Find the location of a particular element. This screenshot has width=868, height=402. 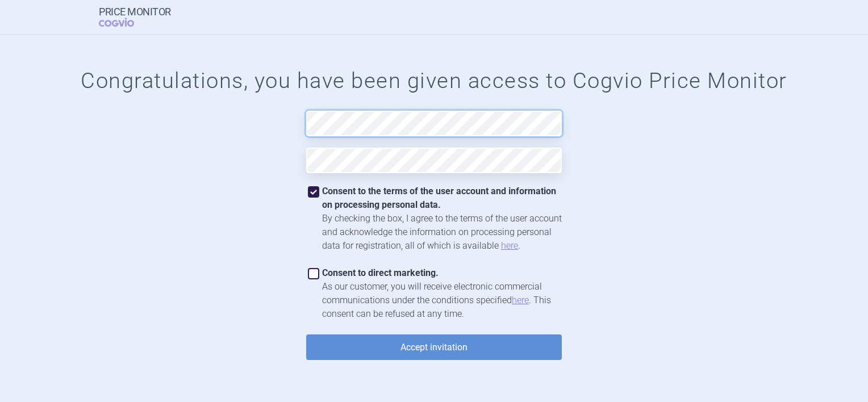

div: Consent to the terms of the user account and information on processing personal data. is located at coordinates (442, 198).